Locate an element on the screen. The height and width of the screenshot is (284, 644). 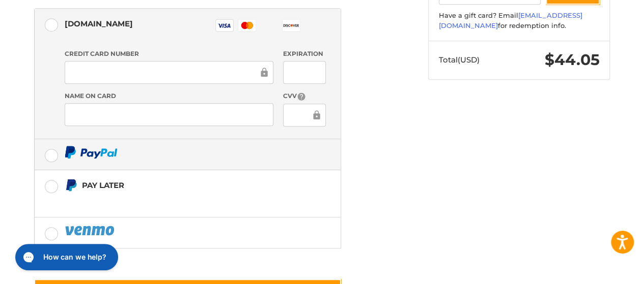
label: Expiration is located at coordinates (304, 54).